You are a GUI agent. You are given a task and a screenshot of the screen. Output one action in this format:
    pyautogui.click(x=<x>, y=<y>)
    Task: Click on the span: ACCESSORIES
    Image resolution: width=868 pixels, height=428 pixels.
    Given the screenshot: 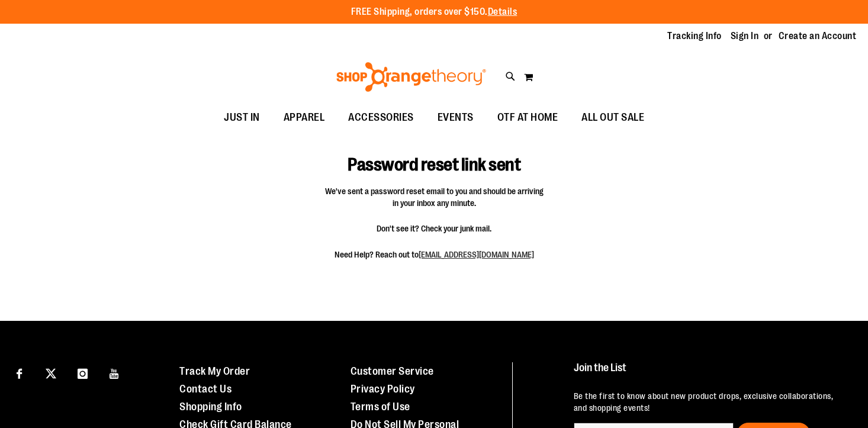 What is the action you would take?
    pyautogui.click(x=381, y=117)
    